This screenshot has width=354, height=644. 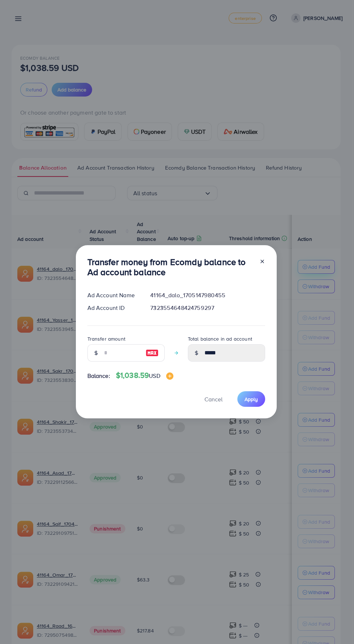 What do you see at coordinates (113, 307) in the screenshot?
I see `div: Ad Account ID` at bounding box center [113, 307].